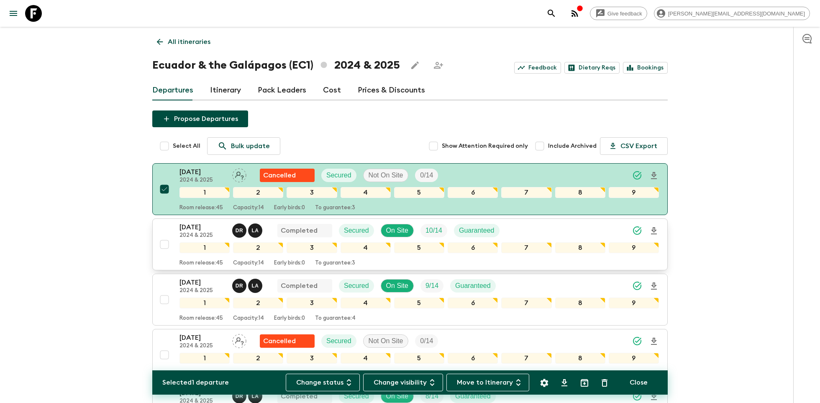 The image size is (820, 403). What do you see at coordinates (195, 383) in the screenshot?
I see `p: Selected 1 departure` at bounding box center [195, 383].